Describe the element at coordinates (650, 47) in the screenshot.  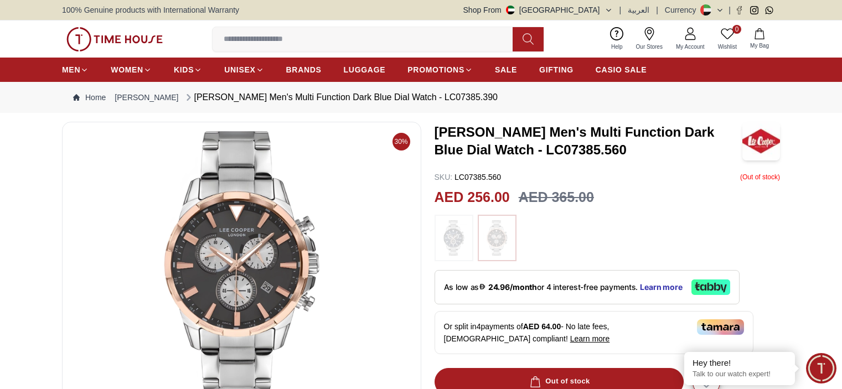
I see `span: Our Stores` at that location.